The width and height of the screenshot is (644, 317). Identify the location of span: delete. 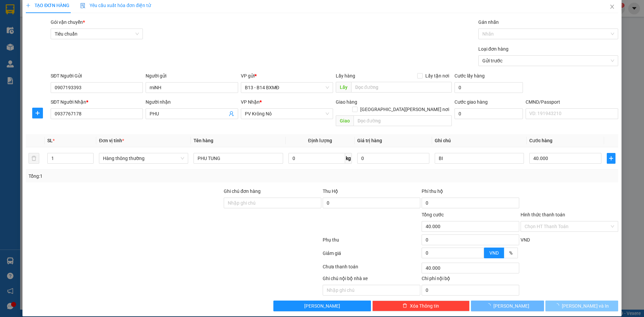
(405, 306).